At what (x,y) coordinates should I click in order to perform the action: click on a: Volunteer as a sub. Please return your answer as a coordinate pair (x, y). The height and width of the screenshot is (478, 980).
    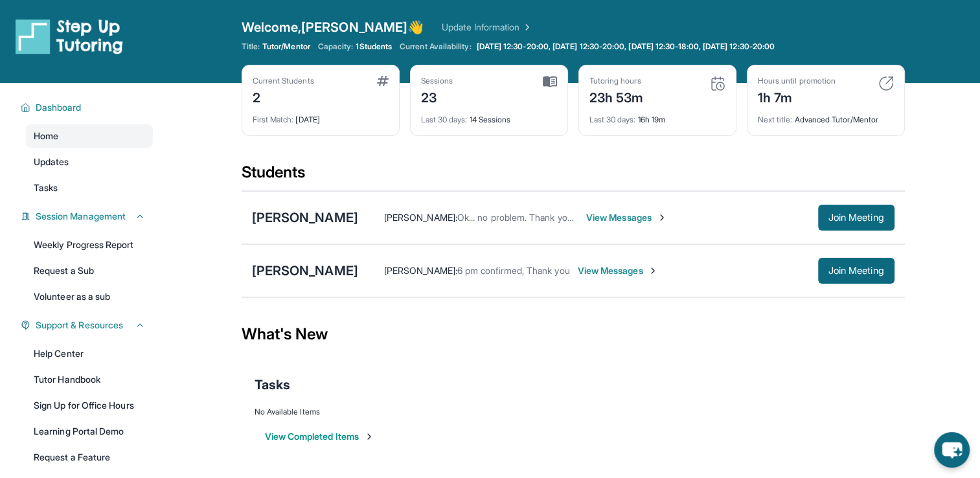
    Looking at the image, I should click on (89, 297).